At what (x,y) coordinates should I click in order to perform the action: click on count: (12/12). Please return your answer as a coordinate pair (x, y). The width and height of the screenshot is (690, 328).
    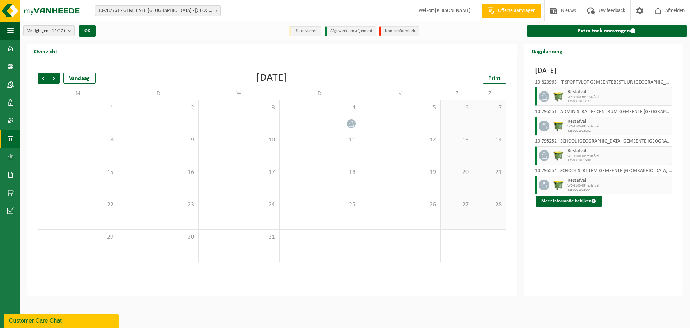
    Looking at the image, I should click on (58, 31).